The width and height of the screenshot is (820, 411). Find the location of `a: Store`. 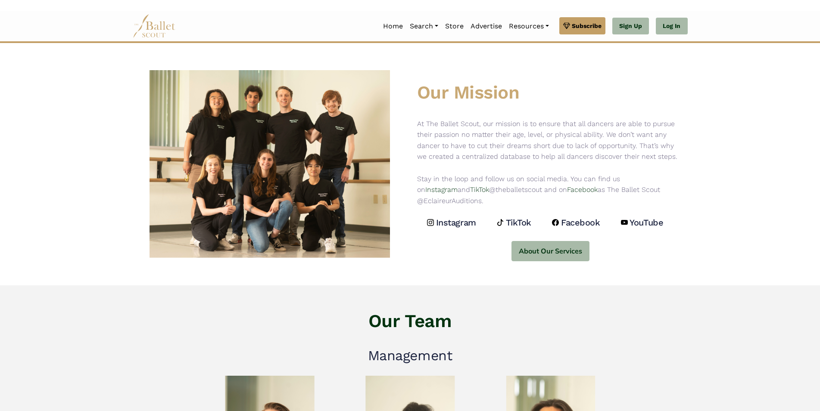

a: Store is located at coordinates (454, 26).